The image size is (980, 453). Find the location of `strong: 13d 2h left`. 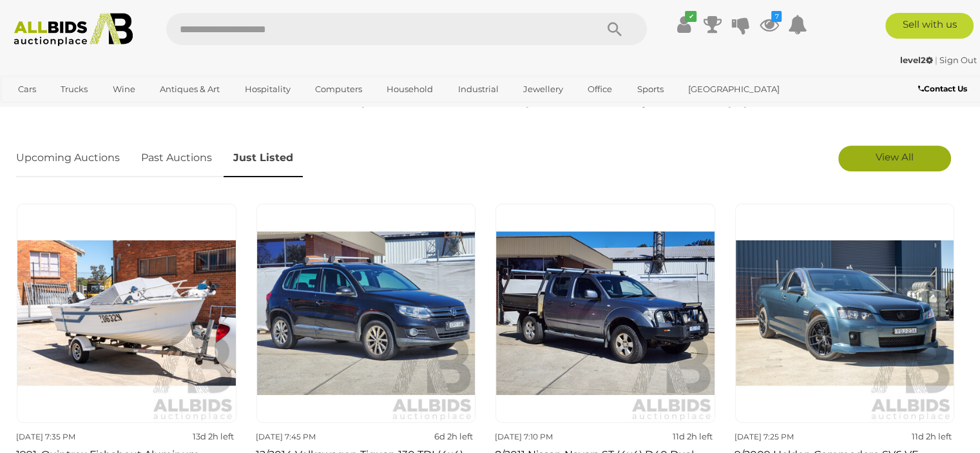

strong: 13d 2h left is located at coordinates (213, 436).